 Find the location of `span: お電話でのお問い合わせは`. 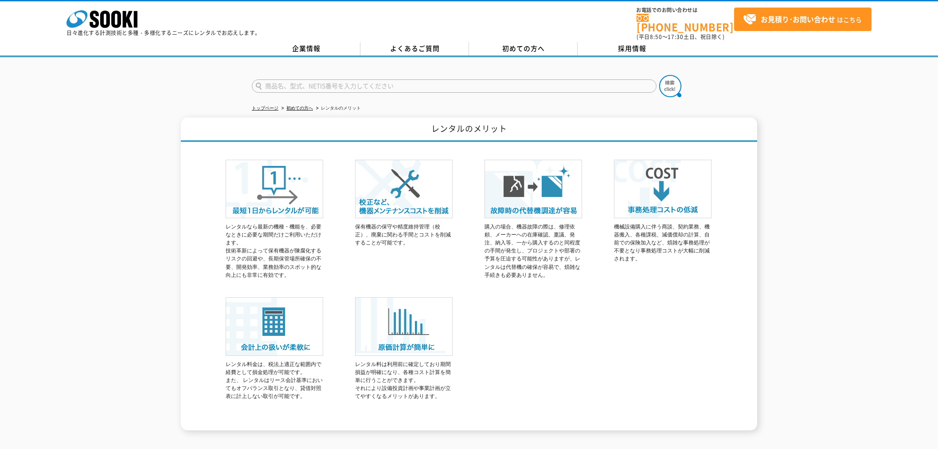

span: お電話でのお問い合わせは is located at coordinates (686, 10).